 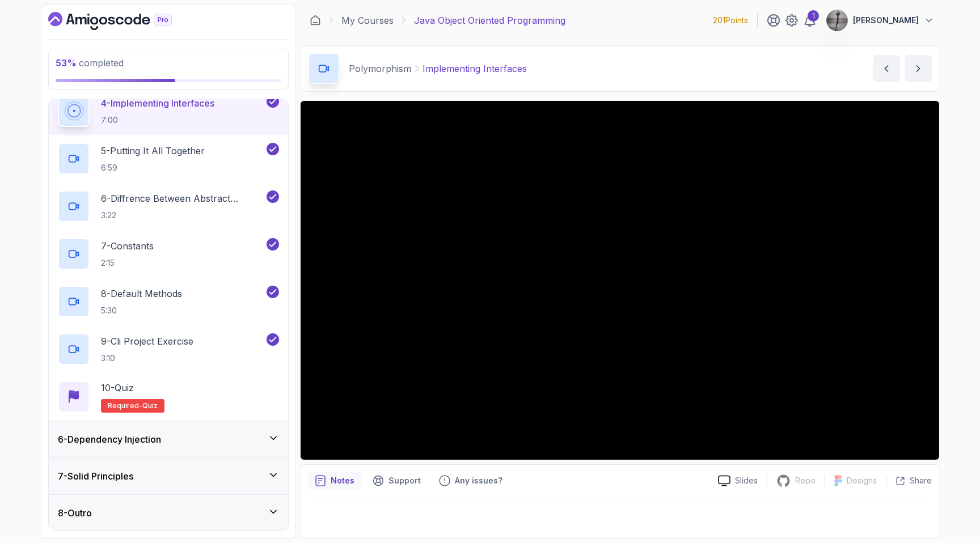 I want to click on p: 3:22, so click(x=183, y=215).